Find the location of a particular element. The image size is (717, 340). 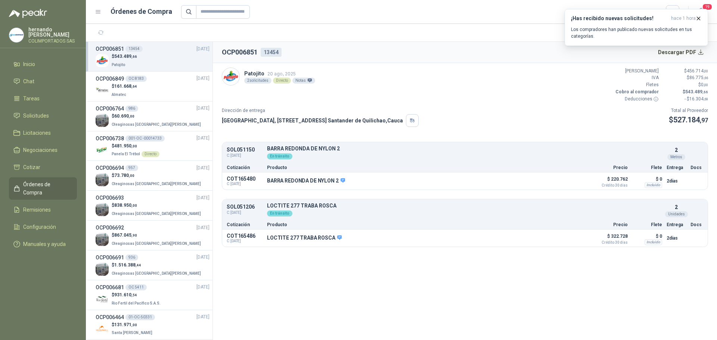

span: 527.184 is located at coordinates (691, 120).